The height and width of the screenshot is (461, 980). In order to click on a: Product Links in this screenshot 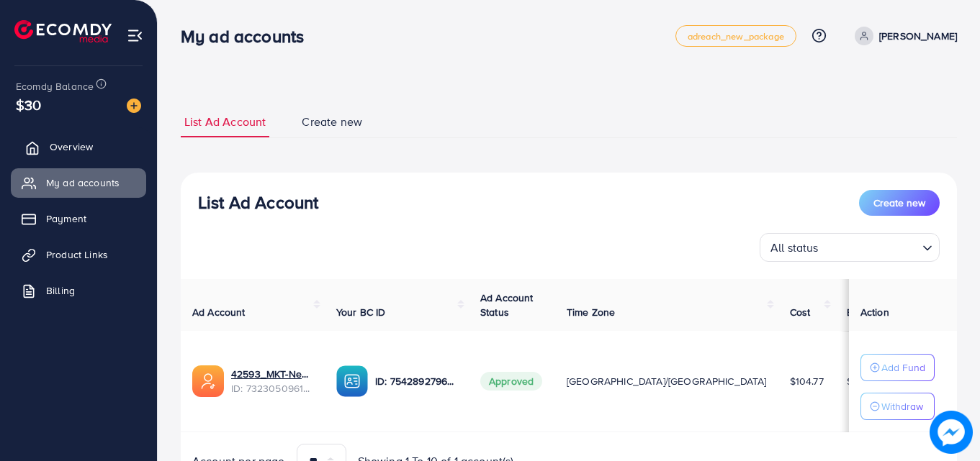, I will do `click(79, 254)`.